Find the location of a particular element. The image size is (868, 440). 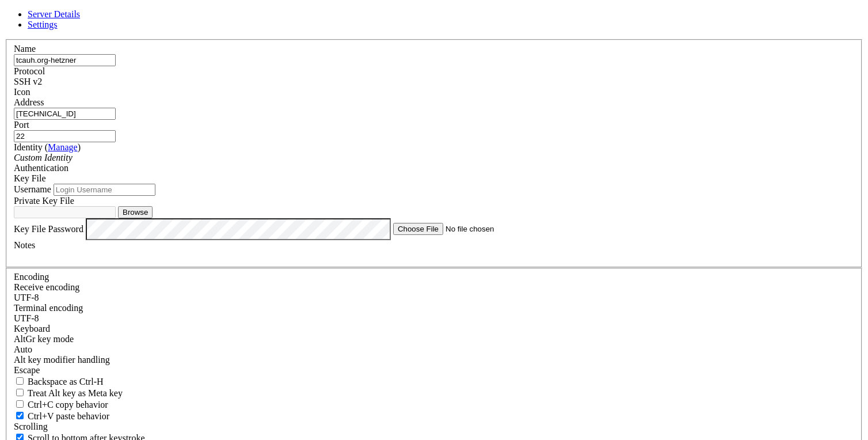

input: Ctrl+C copy behavior is located at coordinates (19, 404).